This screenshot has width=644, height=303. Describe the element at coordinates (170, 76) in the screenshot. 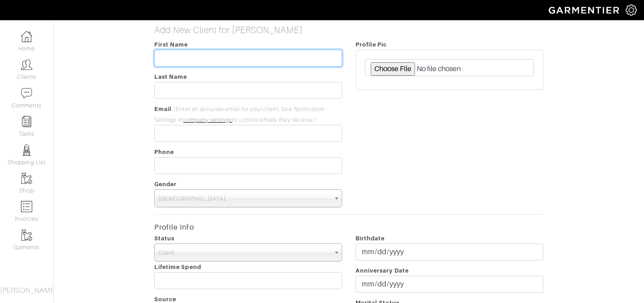

I see `span: Last Name` at that location.